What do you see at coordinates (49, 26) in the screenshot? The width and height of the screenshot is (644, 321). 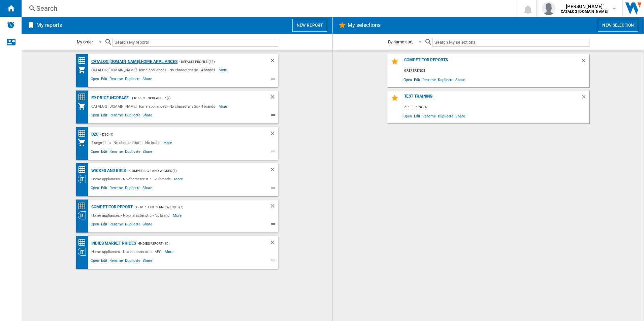 I see `h2: My reports` at bounding box center [49, 26].